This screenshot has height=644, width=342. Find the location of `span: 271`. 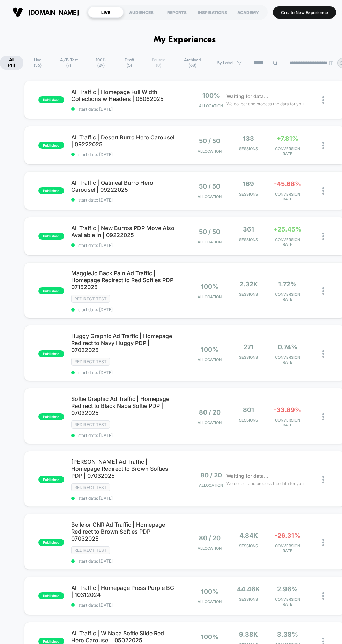

span: 271 is located at coordinates (248, 347).